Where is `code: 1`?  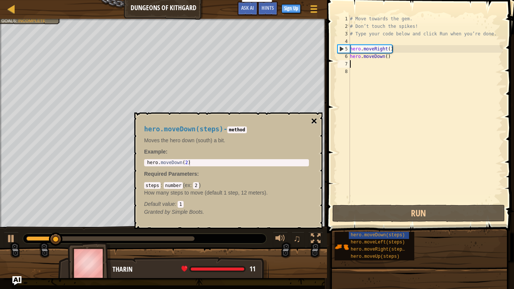
code: 1 is located at coordinates (180, 204).